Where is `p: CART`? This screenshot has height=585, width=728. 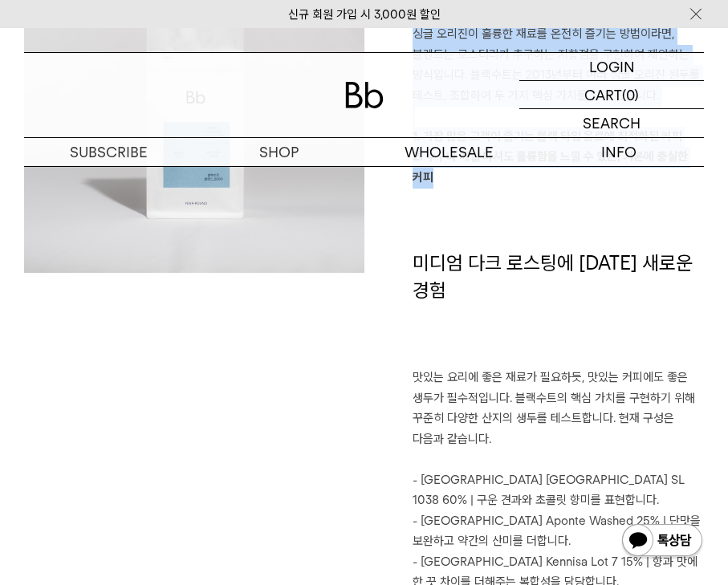 p: CART is located at coordinates (603, 95).